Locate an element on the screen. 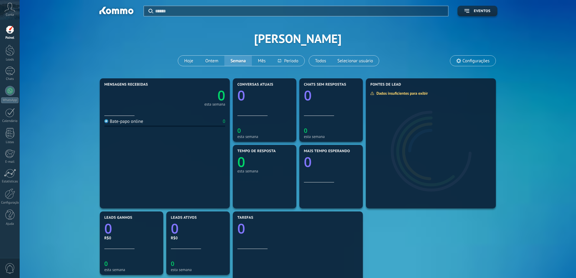  span: Chats sem respostas is located at coordinates (325, 85).